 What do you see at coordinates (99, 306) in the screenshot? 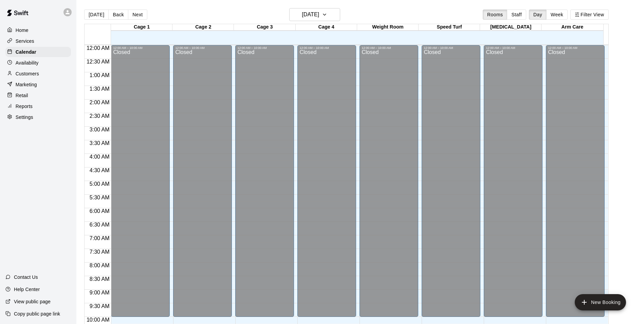
I see `span: 9:30 AM` at bounding box center [99, 306].